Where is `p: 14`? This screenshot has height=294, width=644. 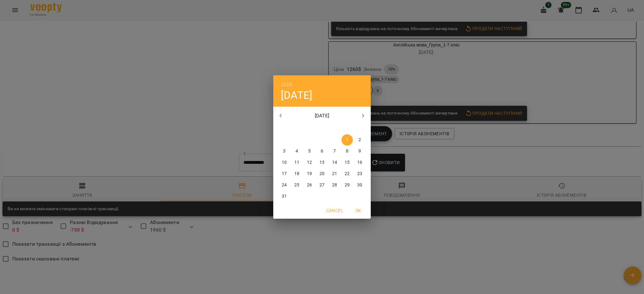 p: 14 is located at coordinates (335, 162).